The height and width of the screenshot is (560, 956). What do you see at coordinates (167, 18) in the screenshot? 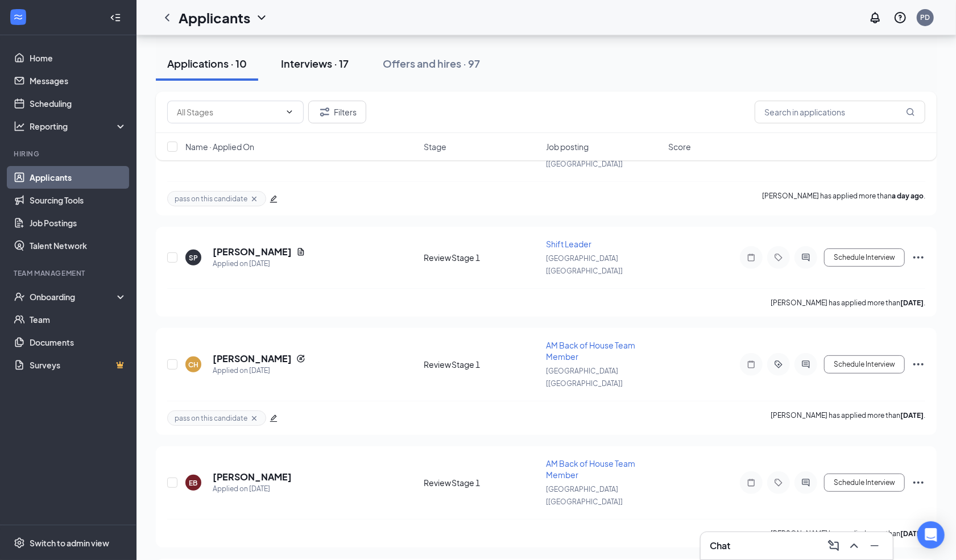
I see `svg: ChevronLeft` at bounding box center [167, 18].